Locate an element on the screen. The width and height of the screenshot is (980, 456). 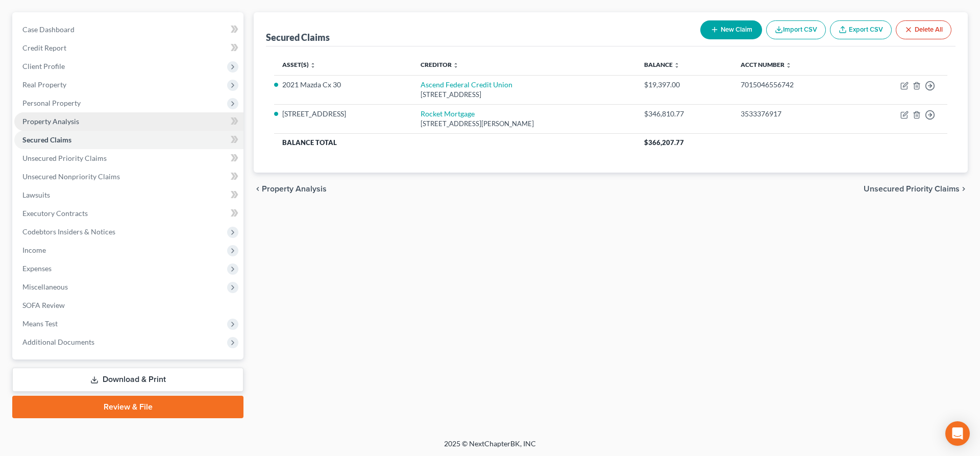
span: Unsecured Nonpriority Claims is located at coordinates (71, 176).